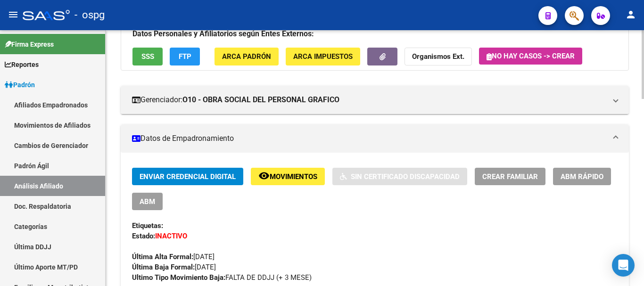 The height and width of the screenshot is (286, 644). I want to click on span: - ospg, so click(89, 15).